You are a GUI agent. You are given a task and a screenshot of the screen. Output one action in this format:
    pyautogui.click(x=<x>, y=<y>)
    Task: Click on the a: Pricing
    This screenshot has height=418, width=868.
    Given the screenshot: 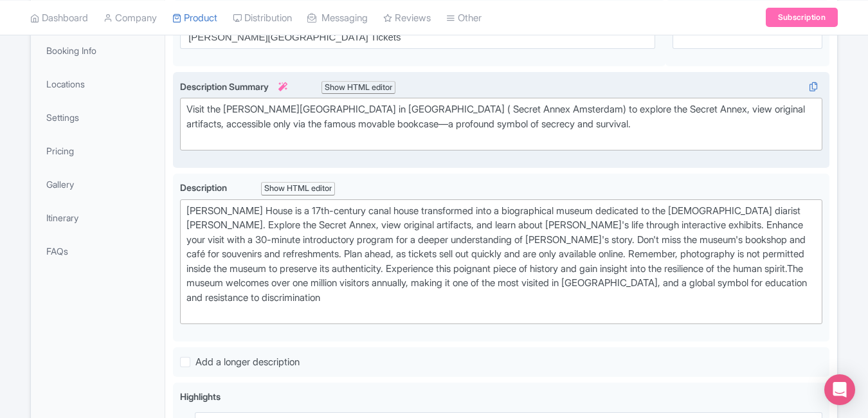 What is the action you would take?
    pyautogui.click(x=98, y=150)
    